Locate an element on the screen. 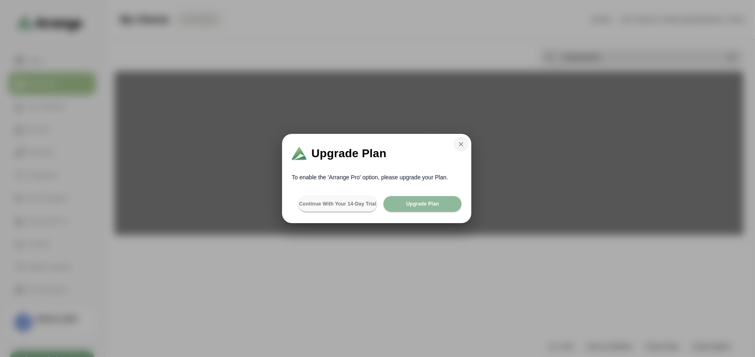 This screenshot has width=755, height=357. p: To enable the 'Arrange Pro' option, please upgrade your Plan. is located at coordinates (370, 177).